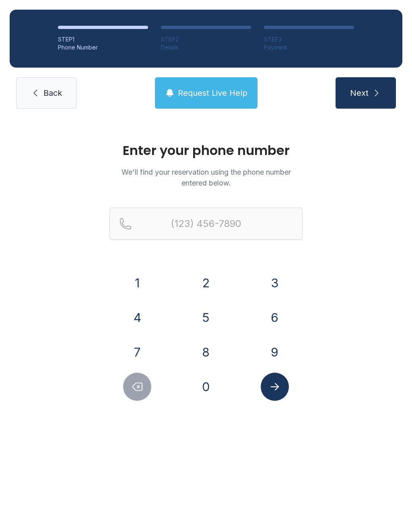 Image resolution: width=412 pixels, height=532 pixels. Describe the element at coordinates (206, 151) in the screenshot. I see `h1: Enter your phone number` at that location.